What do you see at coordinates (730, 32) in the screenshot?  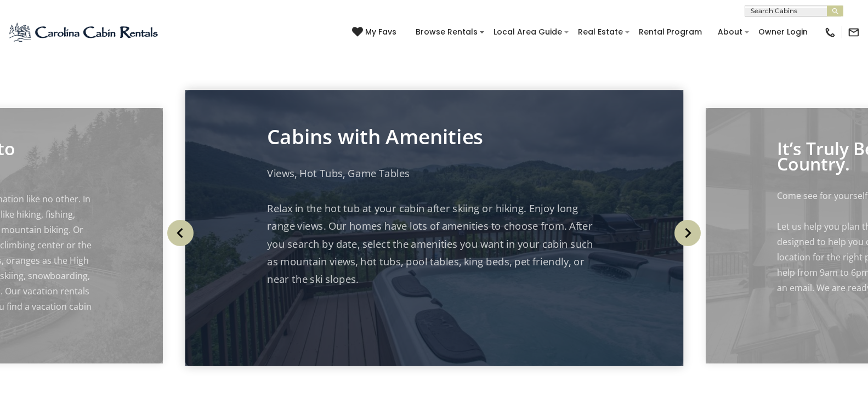 I see `a: About` at bounding box center [730, 32].